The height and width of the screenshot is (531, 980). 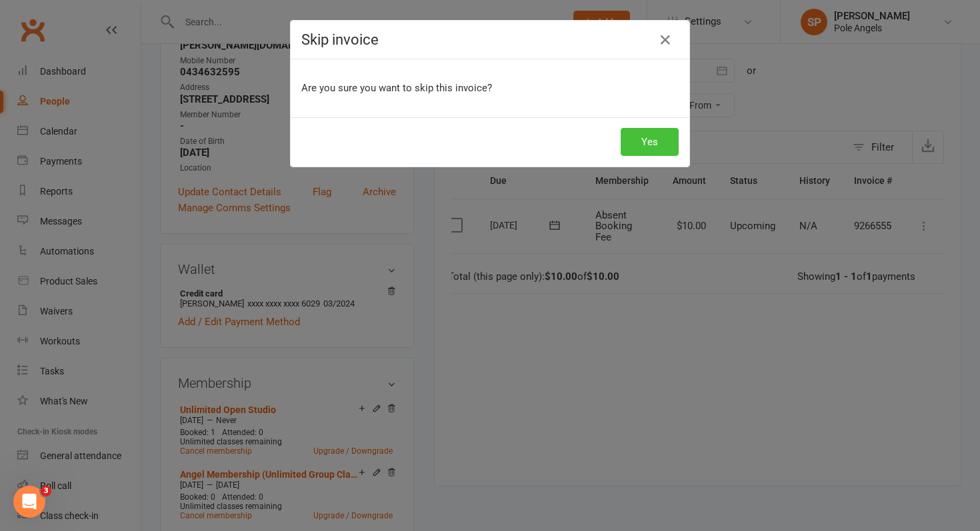 What do you see at coordinates (46, 491) in the screenshot?
I see `span: 3` at bounding box center [46, 491].